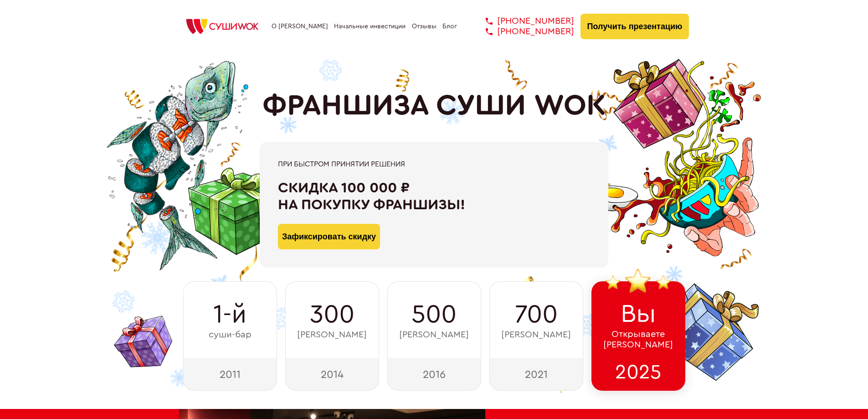  Describe the element at coordinates (424, 26) in the screenshot. I see `a: Отзывы` at that location.